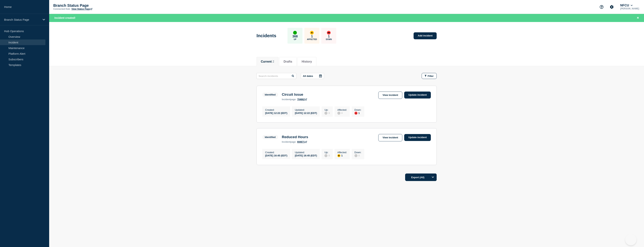 The height and width of the screenshot is (247, 644). I want to click on button: Account settings, so click(612, 7).